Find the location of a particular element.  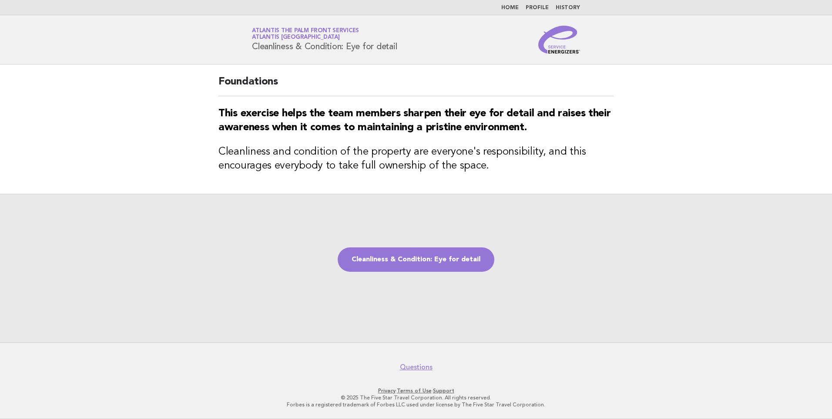

a: Terms of Use is located at coordinates (414, 390).